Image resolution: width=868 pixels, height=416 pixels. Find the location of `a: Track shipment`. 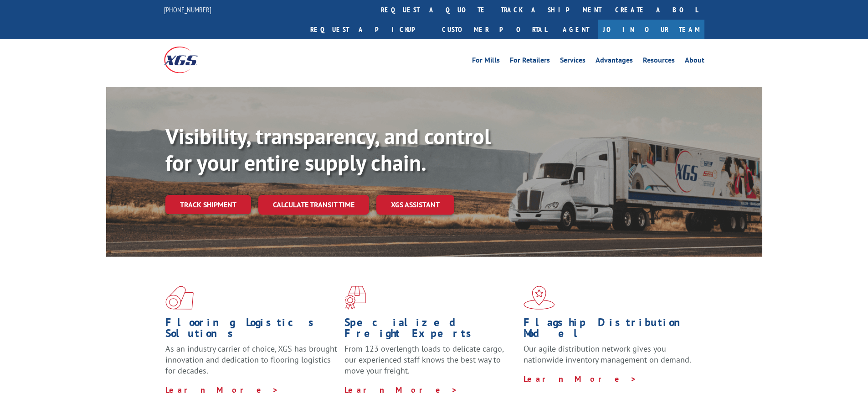

a: Track shipment is located at coordinates (209, 205).